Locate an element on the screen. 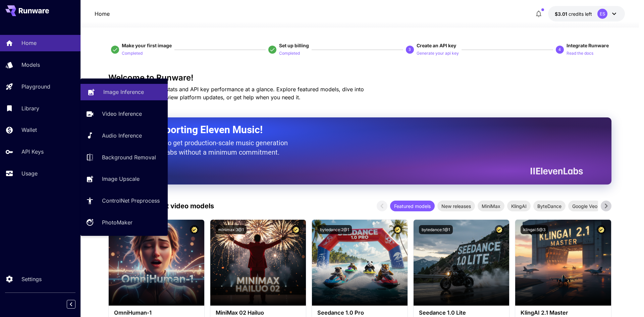 The width and height of the screenshot is (644, 317). div: $3.012 is located at coordinates (574, 14).